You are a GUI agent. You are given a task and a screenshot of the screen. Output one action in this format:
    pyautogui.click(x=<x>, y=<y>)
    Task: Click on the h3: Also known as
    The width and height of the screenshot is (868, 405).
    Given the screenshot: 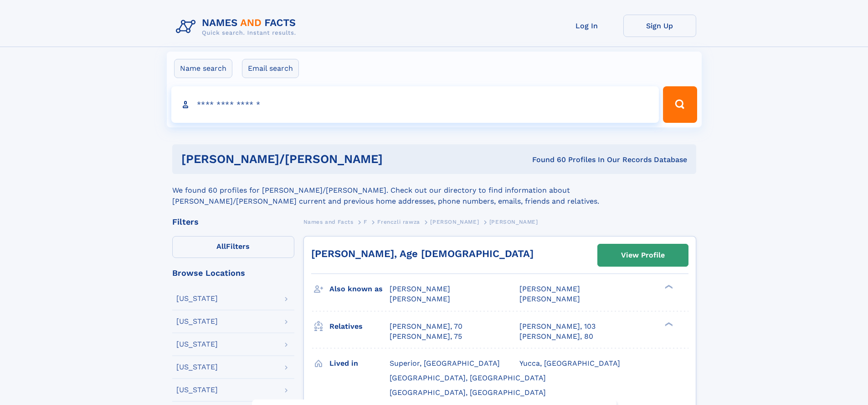 What is the action you would take?
    pyautogui.click(x=360, y=289)
    